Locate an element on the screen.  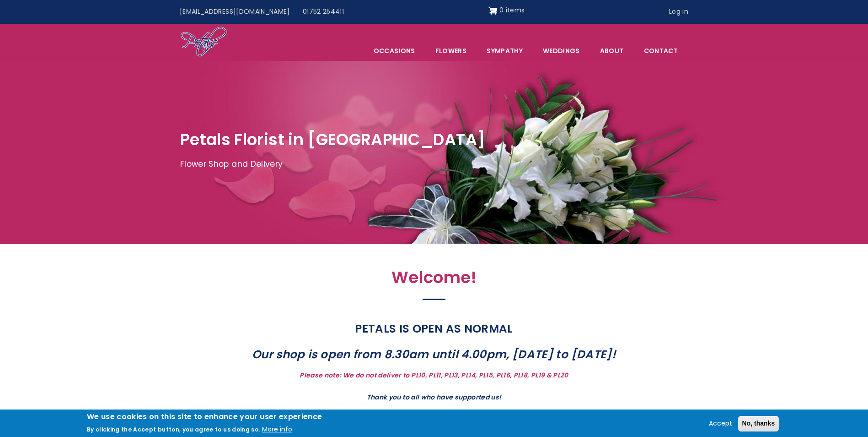
p: Flower Shop and Delivery is located at coordinates (434, 164).